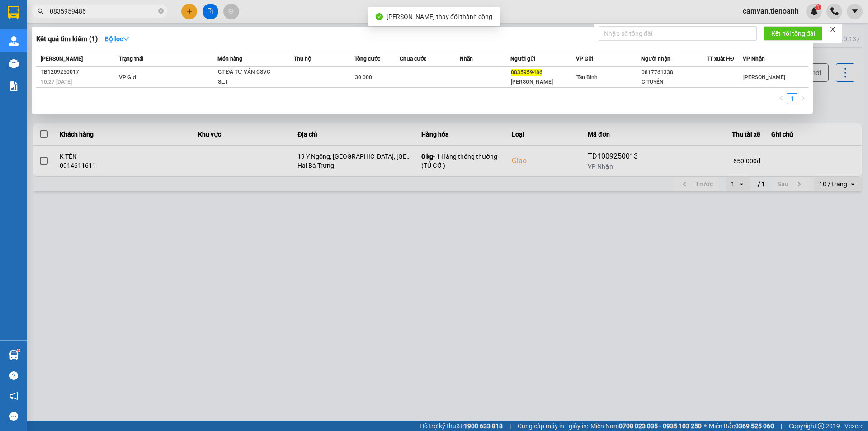 This screenshot has width=868, height=431. I want to click on span: Thu hộ, so click(302, 59).